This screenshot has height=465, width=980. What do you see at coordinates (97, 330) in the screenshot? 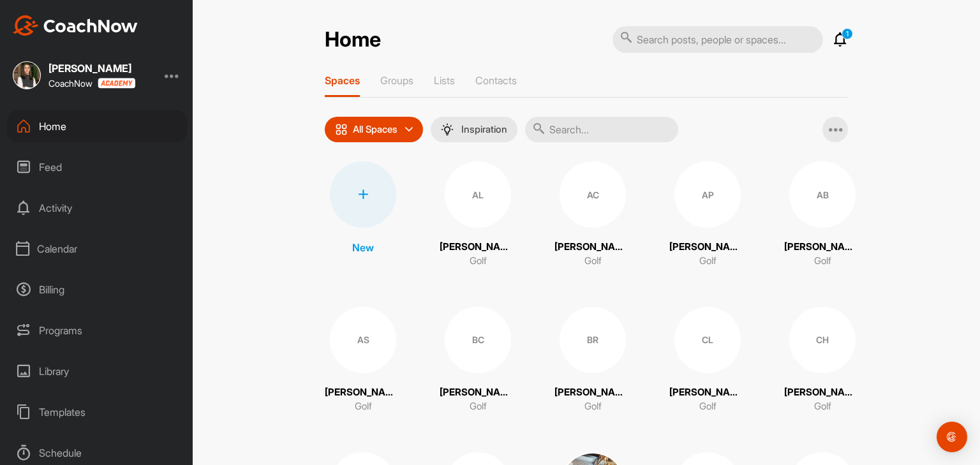
I see `div: Programs` at bounding box center [97, 330].